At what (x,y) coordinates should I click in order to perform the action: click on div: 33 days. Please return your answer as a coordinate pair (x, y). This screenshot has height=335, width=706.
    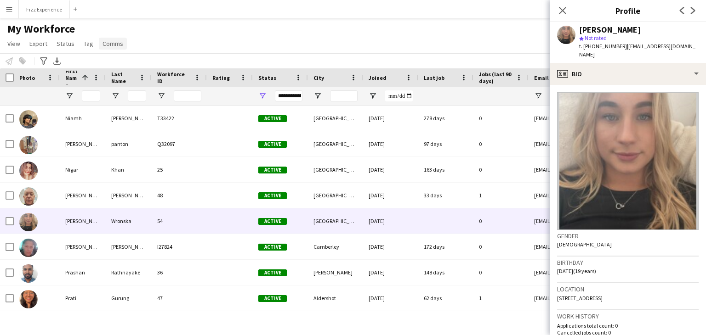
    Looking at the image, I should click on (446, 195).